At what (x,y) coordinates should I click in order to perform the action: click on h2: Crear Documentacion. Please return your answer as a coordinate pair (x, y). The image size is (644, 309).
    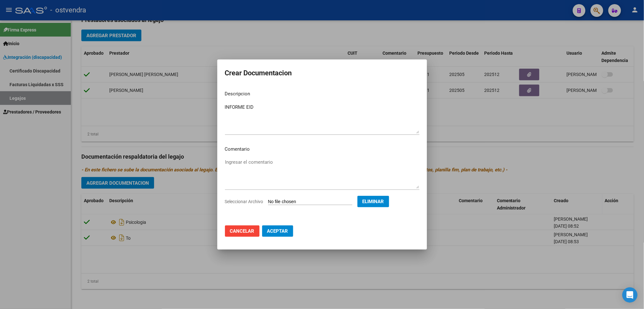
    Looking at the image, I should click on (322, 73).